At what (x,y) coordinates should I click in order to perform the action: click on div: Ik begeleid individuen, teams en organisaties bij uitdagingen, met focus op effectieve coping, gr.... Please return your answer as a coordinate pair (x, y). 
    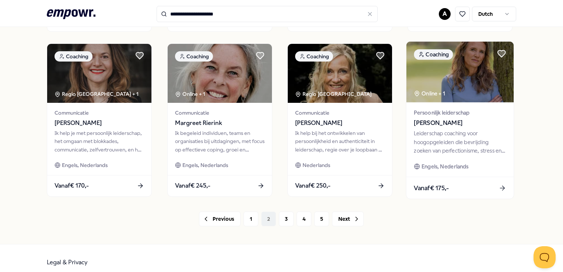
    Looking at the image, I should click on (220, 141).